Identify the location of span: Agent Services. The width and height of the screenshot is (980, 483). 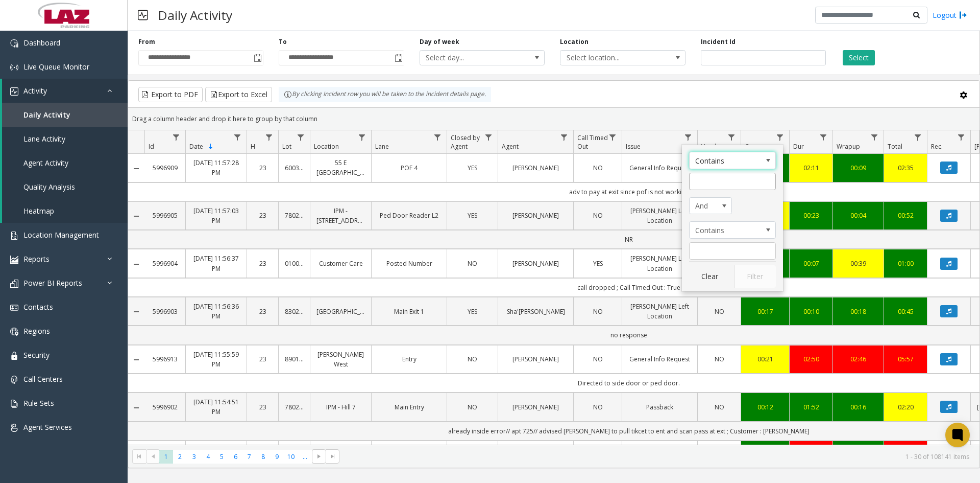
(47, 427).